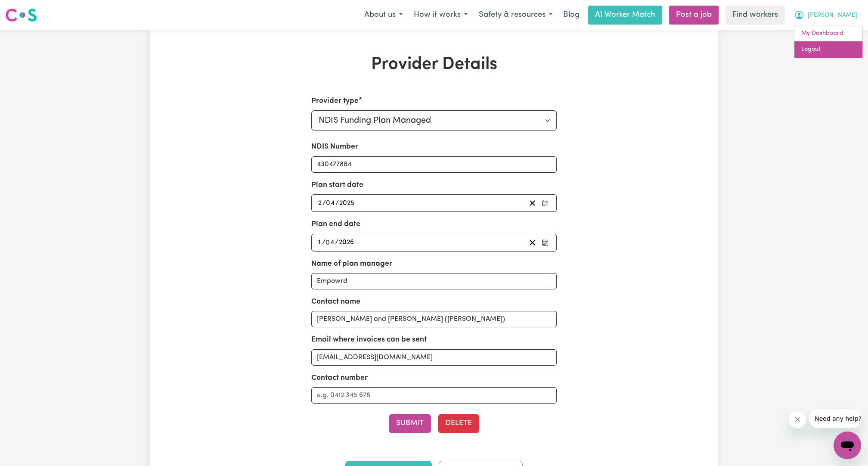 The image size is (868, 466). I want to click on label: Plan start date, so click(337, 185).